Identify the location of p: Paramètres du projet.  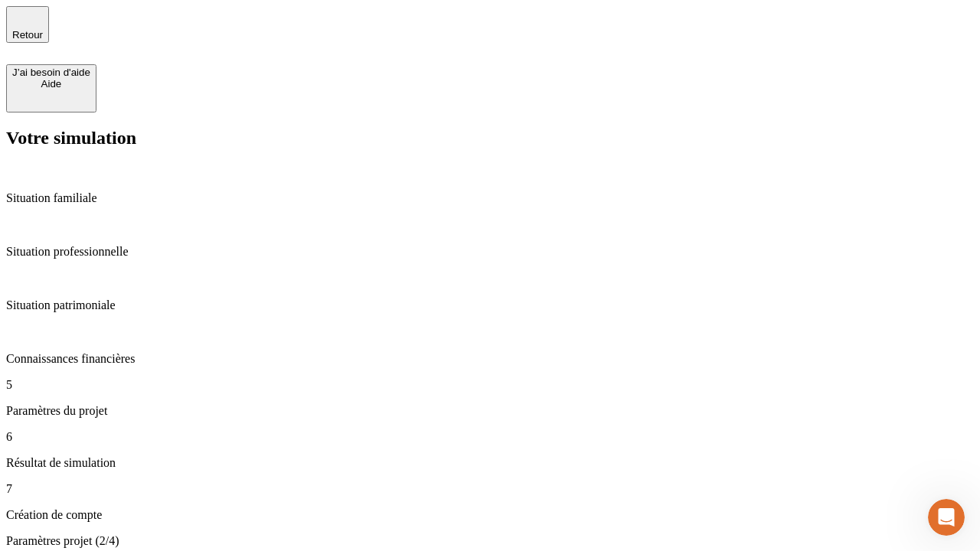
(490, 411).